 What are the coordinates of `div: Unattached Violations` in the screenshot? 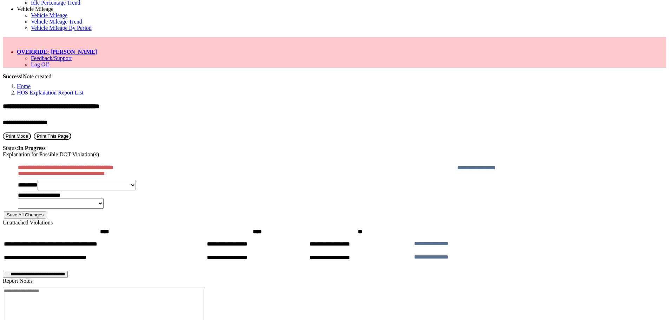 It's located at (335, 223).